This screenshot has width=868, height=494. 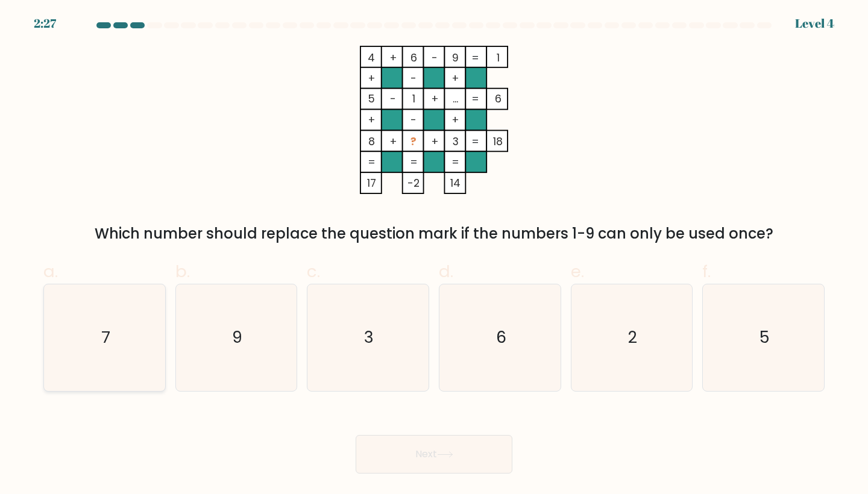 I want to click on span: d., so click(x=446, y=271).